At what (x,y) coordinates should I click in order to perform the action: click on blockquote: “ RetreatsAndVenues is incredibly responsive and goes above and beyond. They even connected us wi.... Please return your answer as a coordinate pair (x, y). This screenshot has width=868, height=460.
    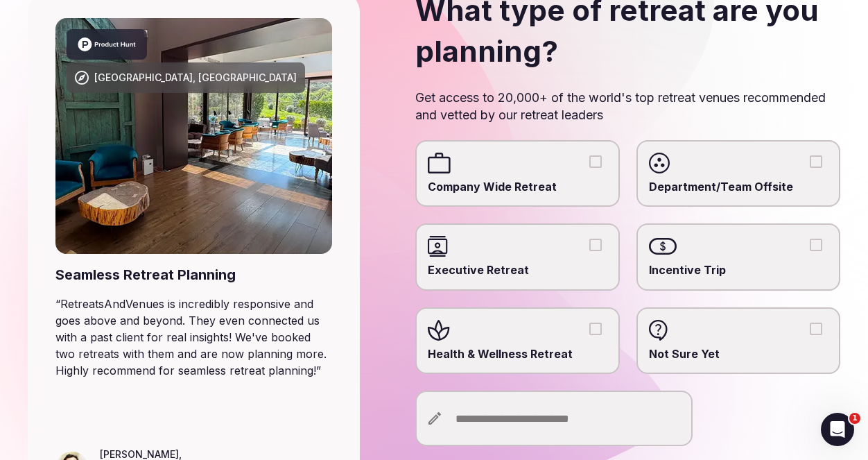
    Looking at the image, I should click on (194, 337).